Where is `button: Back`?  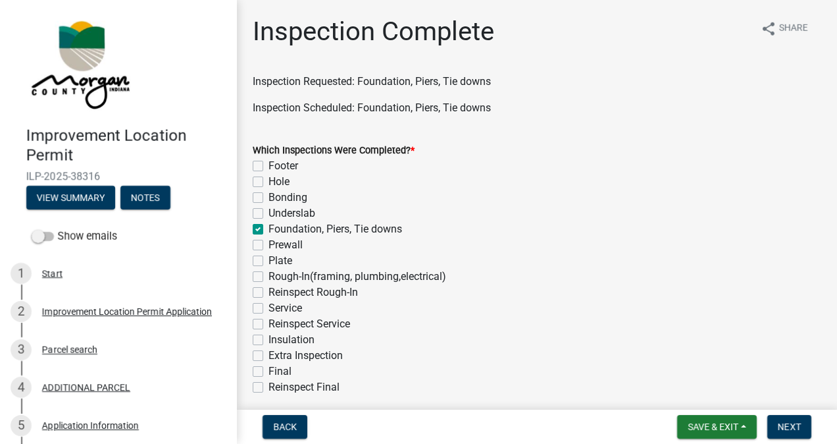 button: Back is located at coordinates (285, 427).